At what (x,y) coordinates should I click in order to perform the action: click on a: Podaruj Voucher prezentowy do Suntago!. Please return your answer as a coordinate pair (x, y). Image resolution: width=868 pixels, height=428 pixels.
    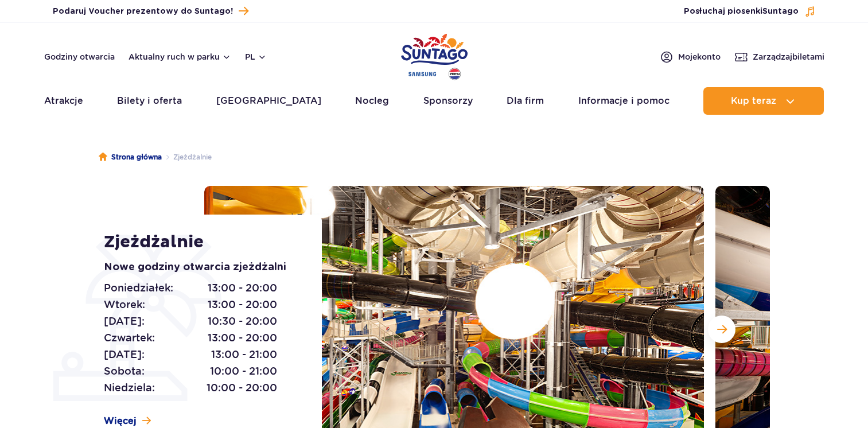
    Looking at the image, I should click on (150, 11).